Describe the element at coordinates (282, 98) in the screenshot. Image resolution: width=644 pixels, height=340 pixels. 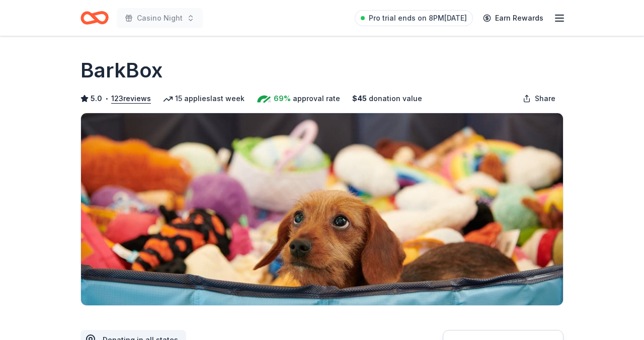
I see `span: 69%` at that location.